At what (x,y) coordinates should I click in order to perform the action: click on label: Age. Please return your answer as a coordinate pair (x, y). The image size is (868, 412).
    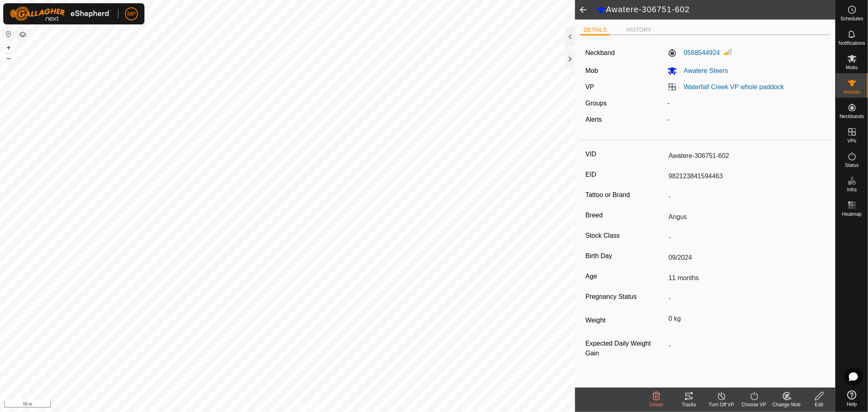
    Looking at the image, I should click on (625, 276).